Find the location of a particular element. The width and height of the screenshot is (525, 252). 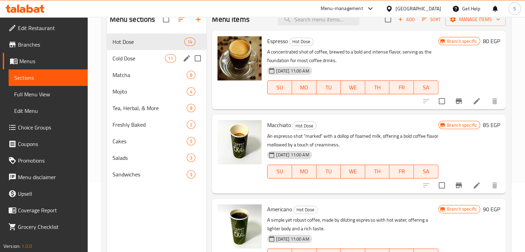

span: Sections is located at coordinates (48, 78).